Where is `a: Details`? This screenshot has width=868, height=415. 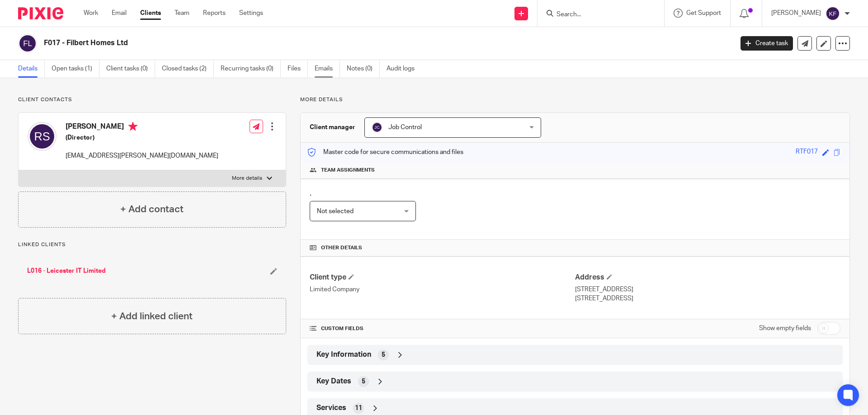 a: Details is located at coordinates (31, 69).